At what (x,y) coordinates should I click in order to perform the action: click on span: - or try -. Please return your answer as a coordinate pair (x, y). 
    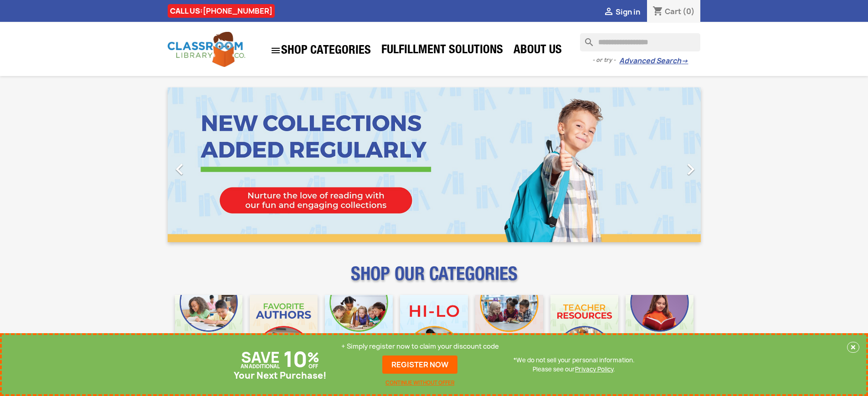
    Looking at the image, I should click on (605, 60).